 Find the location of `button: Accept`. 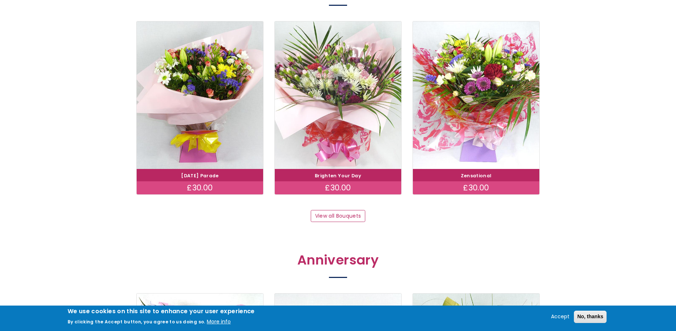

button: Accept is located at coordinates (560, 317).